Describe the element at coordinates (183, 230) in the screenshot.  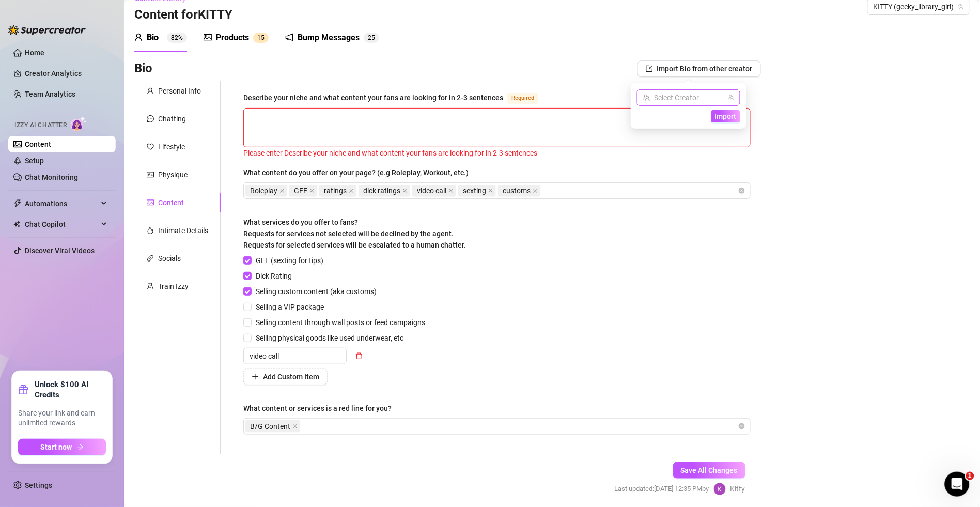
I see `div: Intimate Details` at that location.